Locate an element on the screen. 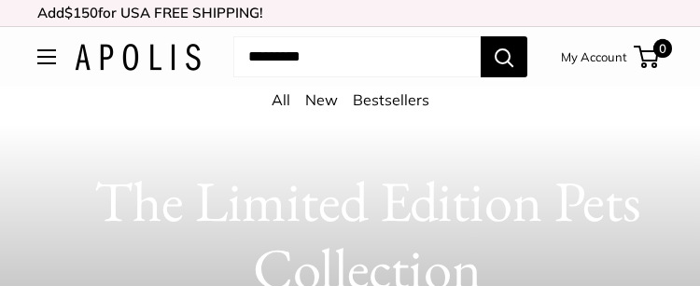  a: New is located at coordinates (321, 100).